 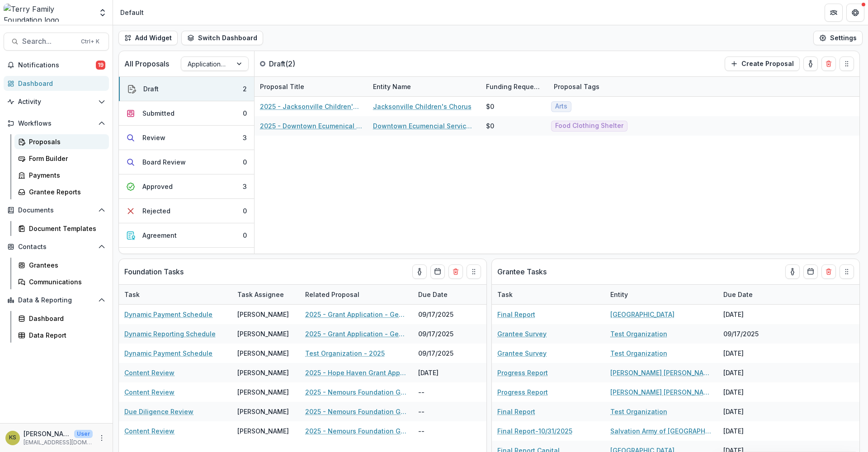 What do you see at coordinates (245, 89) in the screenshot?
I see `div: 2` at bounding box center [245, 89].